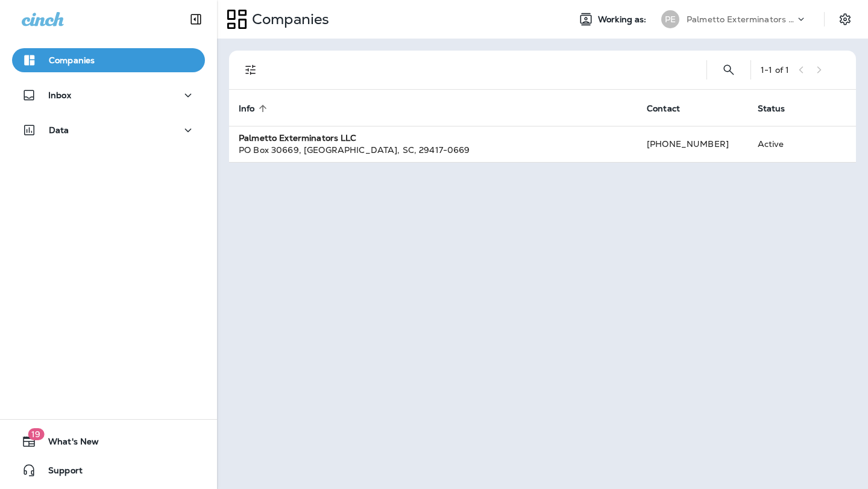 This screenshot has height=489, width=868. Describe the element at coordinates (670, 20) in the screenshot. I see `div: PE` at that location.